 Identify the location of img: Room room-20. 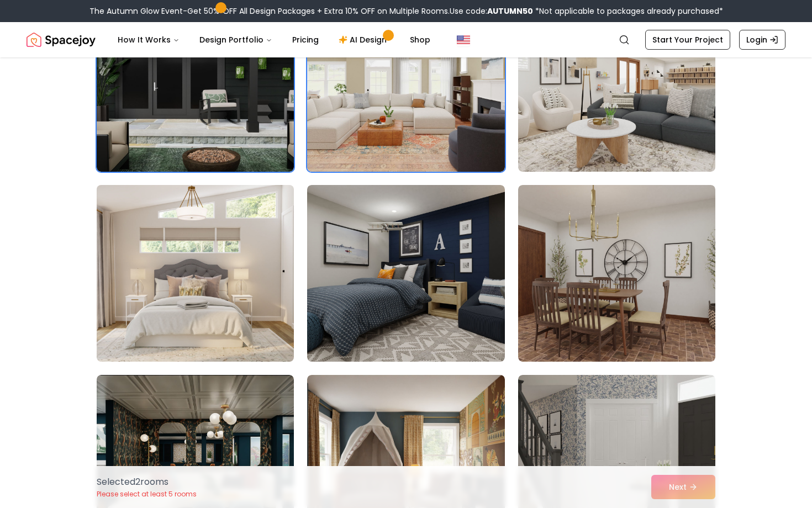
(405, 274).